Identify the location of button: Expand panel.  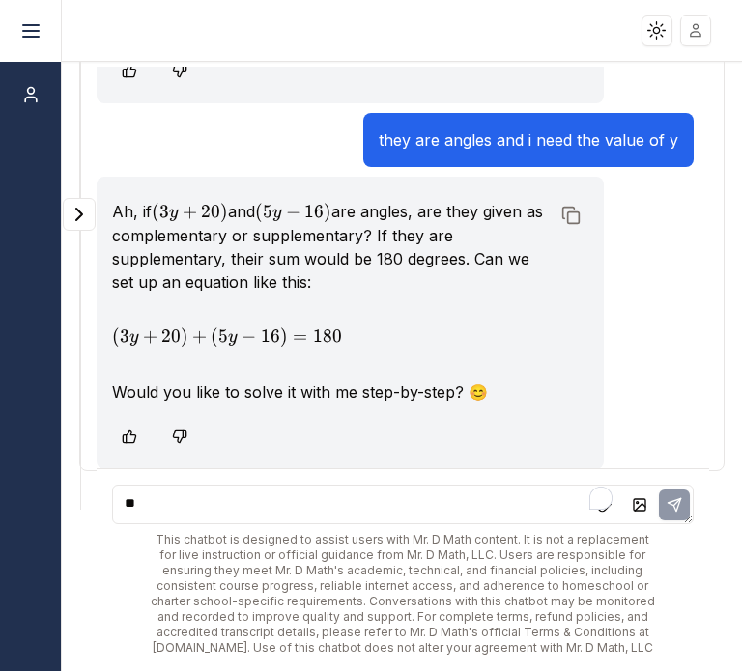
(79, 214).